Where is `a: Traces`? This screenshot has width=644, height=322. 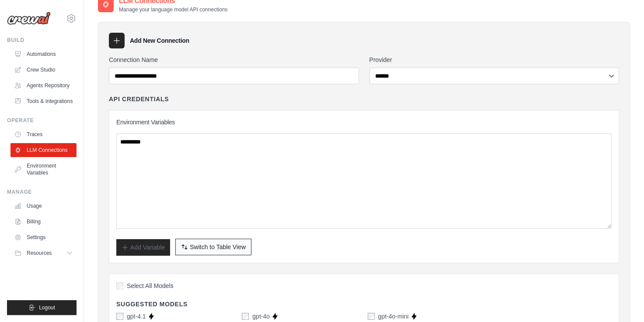
a: Traces is located at coordinates (43, 134).